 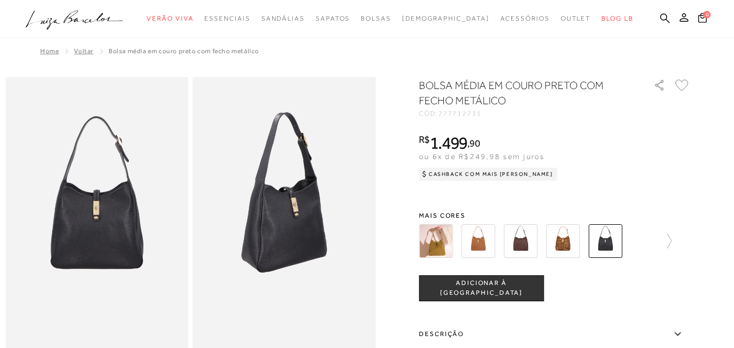 I want to click on img: BOLSA MÉDIA EM COURO CAFÉ COM FECHO METÁLICO, so click(x=520, y=241).